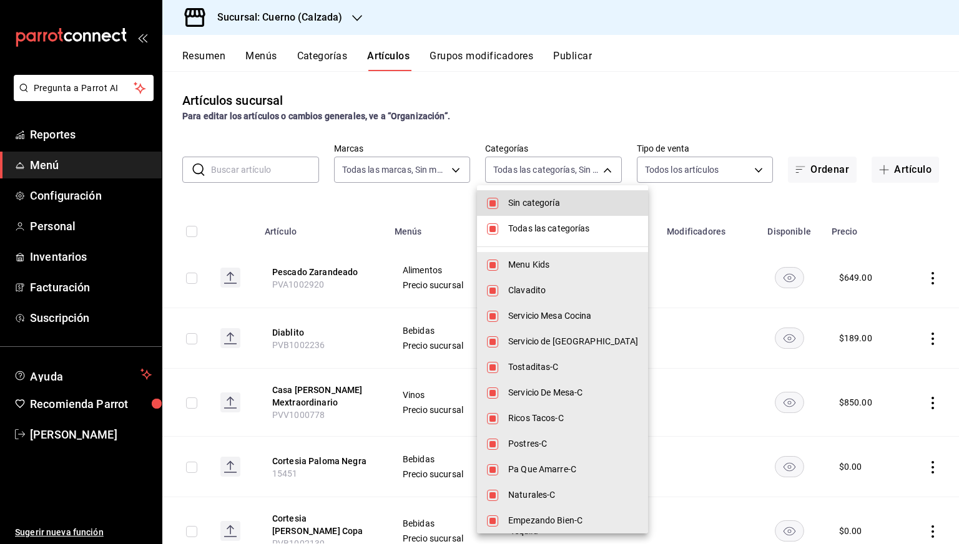 The image size is (959, 544). I want to click on span: Pa Que Amarre-C, so click(573, 469).